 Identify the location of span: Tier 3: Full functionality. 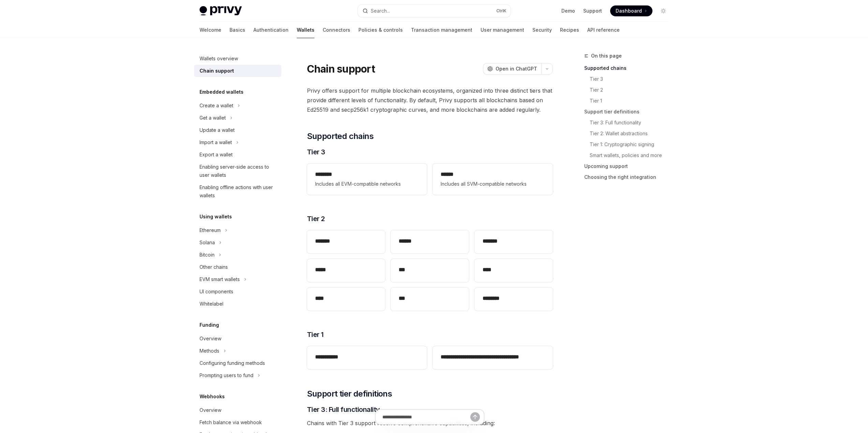
(344, 410).